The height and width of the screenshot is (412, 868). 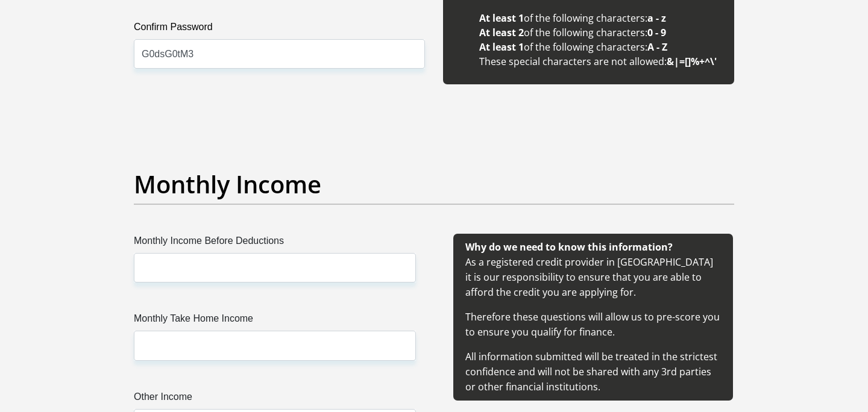 What do you see at coordinates (279, 53) in the screenshot?
I see `input: Confirm Password` at bounding box center [279, 53].